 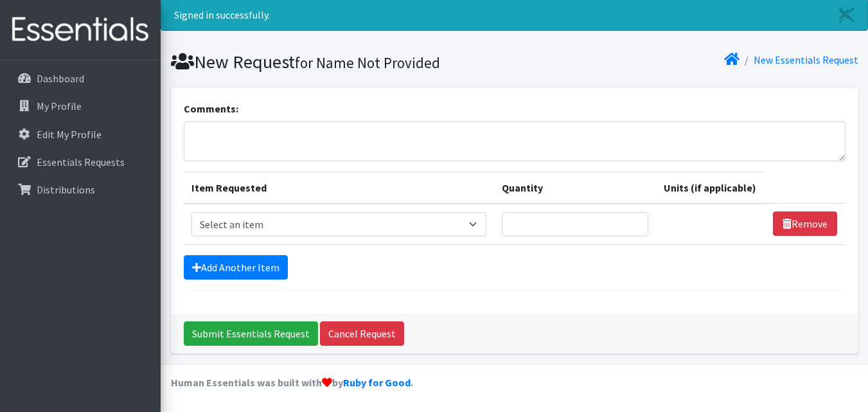 I want to click on strong: Human Essentials was built with by ., so click(x=292, y=383).